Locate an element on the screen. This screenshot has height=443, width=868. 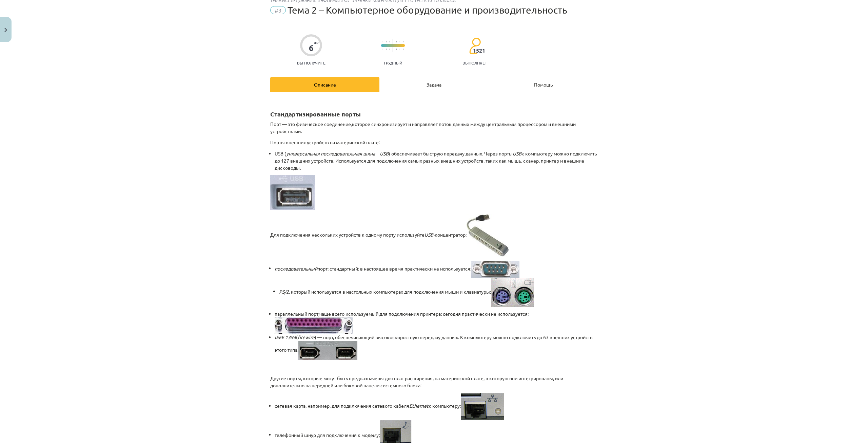
font: сетевая карта, например, для подключения сетевого кабеля is located at coordinates (342, 405).